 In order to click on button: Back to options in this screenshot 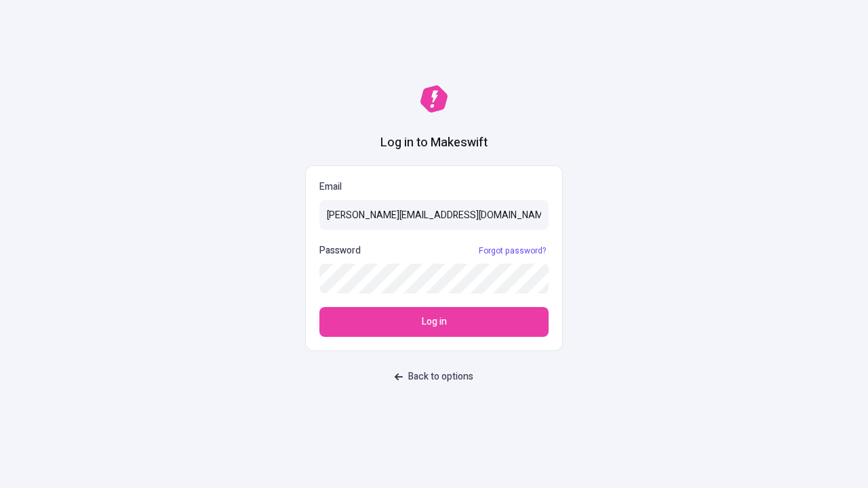, I will do `click(434, 377)`.